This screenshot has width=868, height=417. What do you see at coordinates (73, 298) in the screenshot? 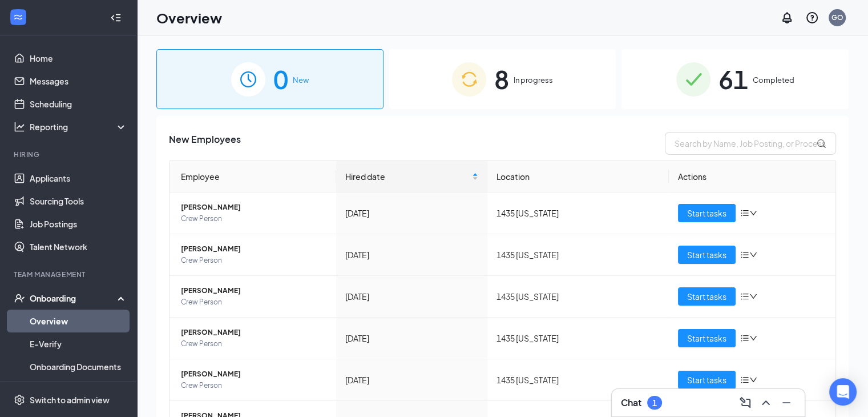
I see `div: Onboarding` at bounding box center [73, 298].